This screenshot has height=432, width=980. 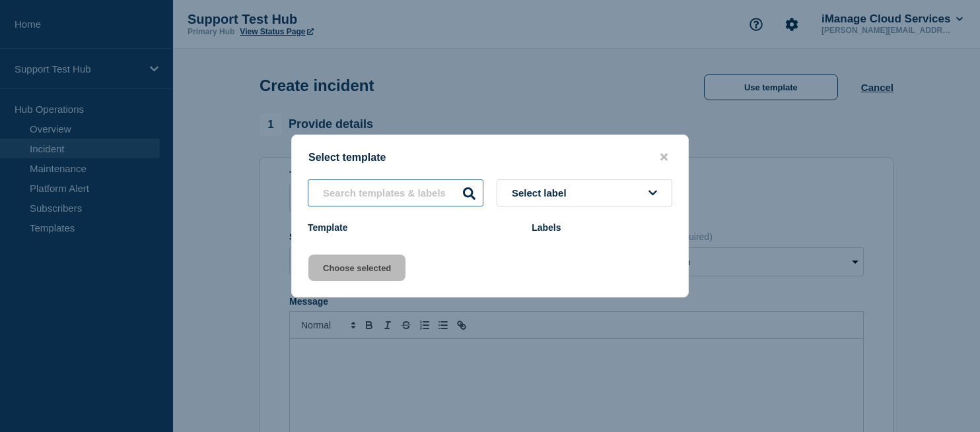 I want to click on div: Labels, so click(x=601, y=228).